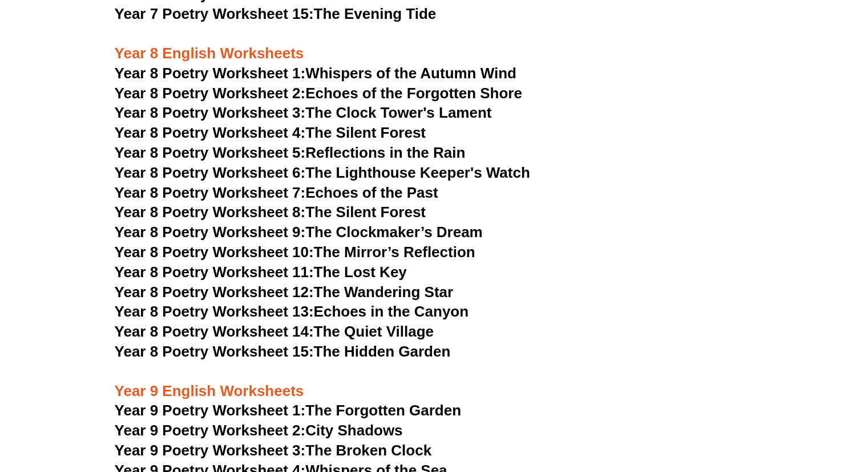  I want to click on span: Year 8 Poetry Worksheet 4:, so click(210, 132).